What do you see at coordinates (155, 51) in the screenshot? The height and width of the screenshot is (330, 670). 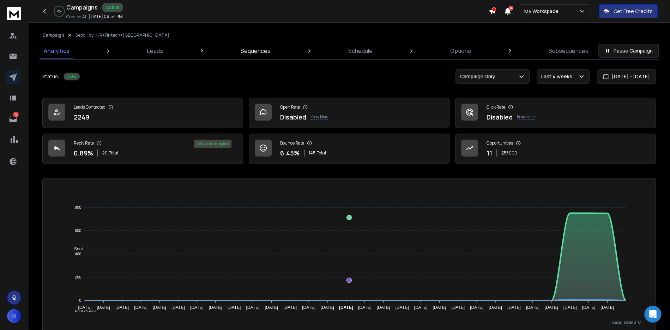 I see `p: Leads` at bounding box center [155, 51].